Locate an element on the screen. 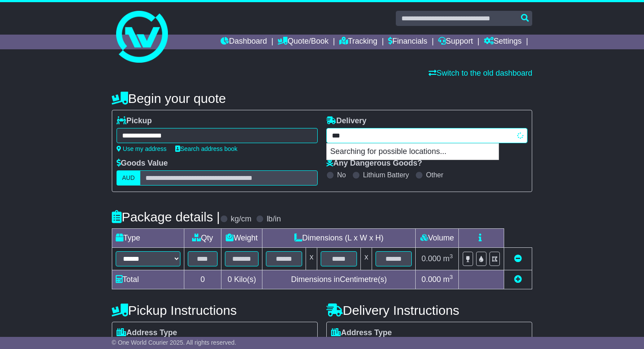  label: AUD is located at coordinates (129, 178).